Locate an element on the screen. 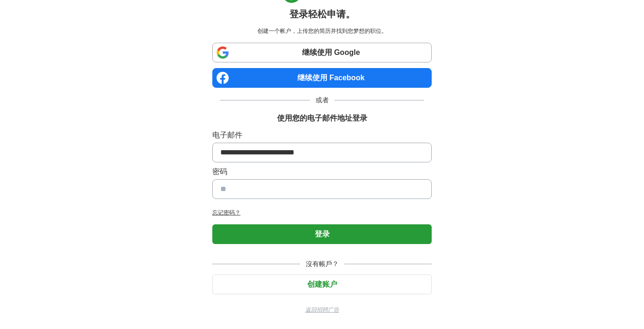  a: 继续使用 Google is located at coordinates (322, 53).